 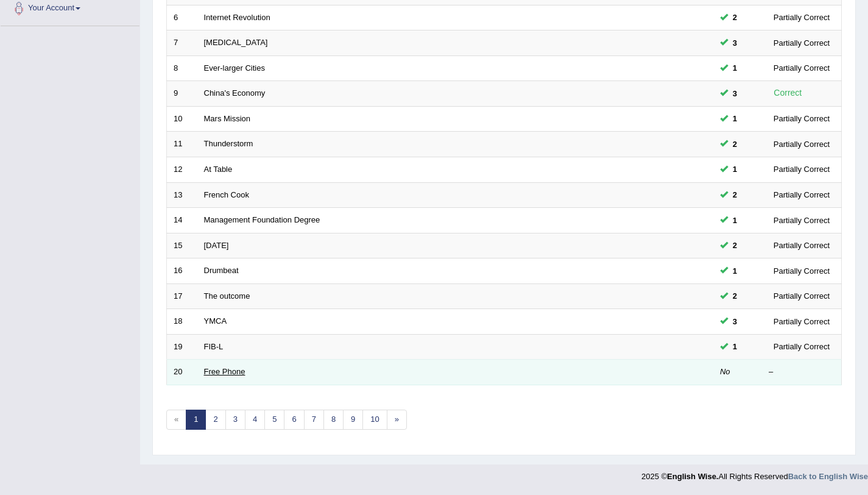 I want to click on td: 12, so click(x=182, y=170).